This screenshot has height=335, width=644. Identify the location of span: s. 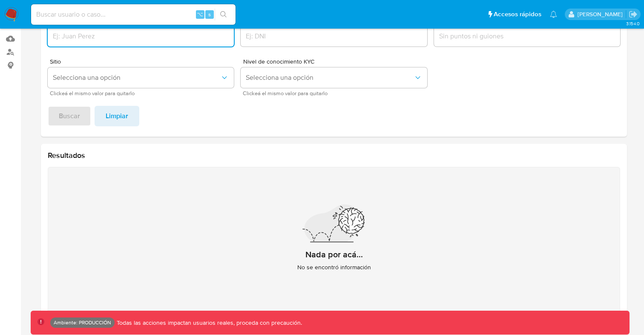
(209, 14).